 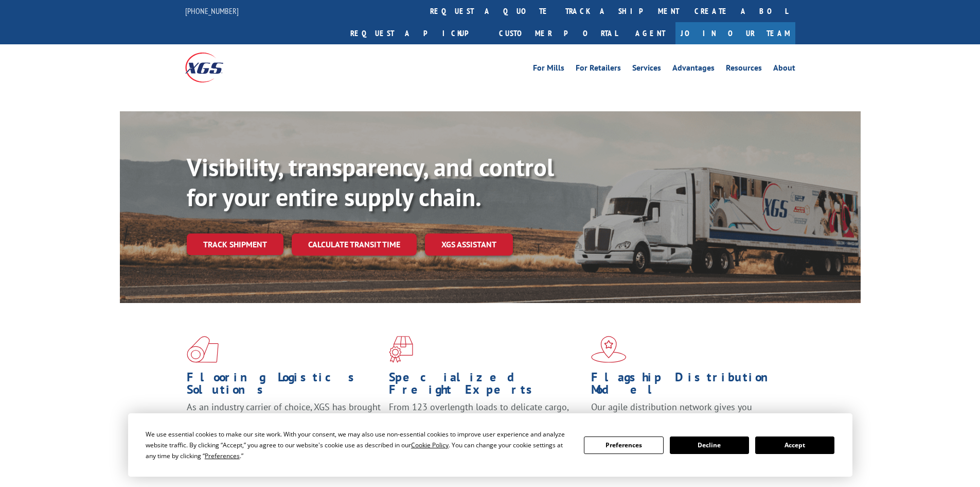 I want to click on a: Advantages, so click(x=693, y=70).